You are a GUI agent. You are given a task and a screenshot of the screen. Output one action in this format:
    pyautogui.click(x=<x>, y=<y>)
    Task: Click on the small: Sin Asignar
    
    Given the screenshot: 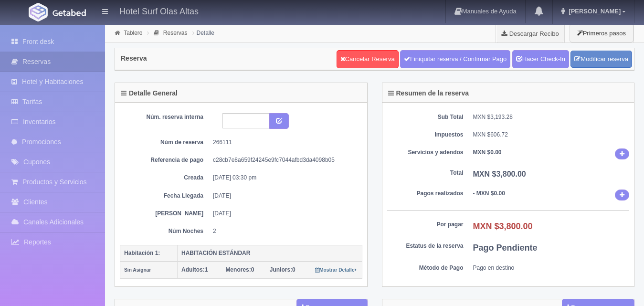 What is the action you would take?
    pyautogui.click(x=137, y=270)
    